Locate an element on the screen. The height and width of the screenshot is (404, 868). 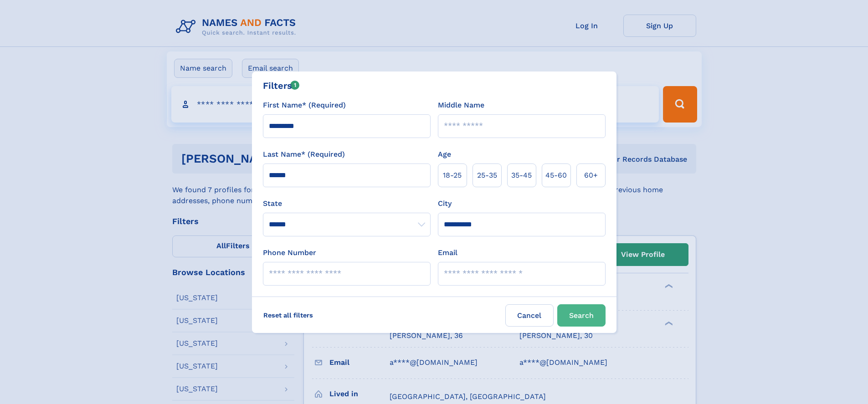
div: Filters is located at coordinates (281, 85).